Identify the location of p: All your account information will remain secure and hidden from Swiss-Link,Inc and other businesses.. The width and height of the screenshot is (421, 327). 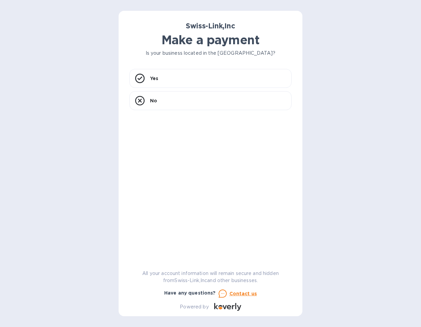
(211, 277).